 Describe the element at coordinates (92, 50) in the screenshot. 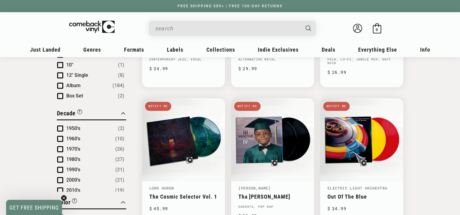

I see `span: Genres` at that location.